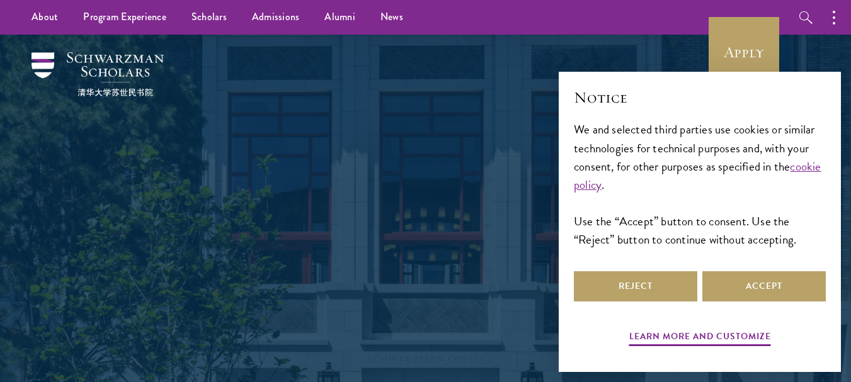 The image size is (851, 382). I want to click on button: Accept, so click(764, 287).